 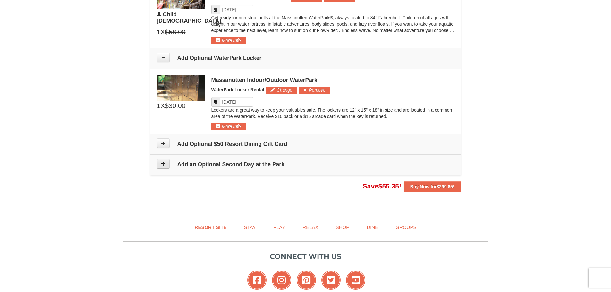 I want to click on span: $58.00, so click(x=175, y=32).